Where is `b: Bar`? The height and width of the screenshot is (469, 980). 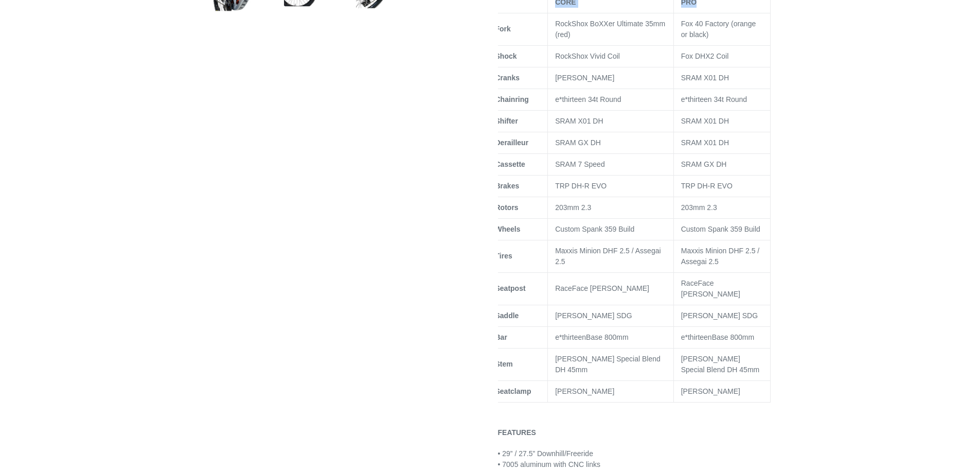 b: Bar is located at coordinates (501, 337).